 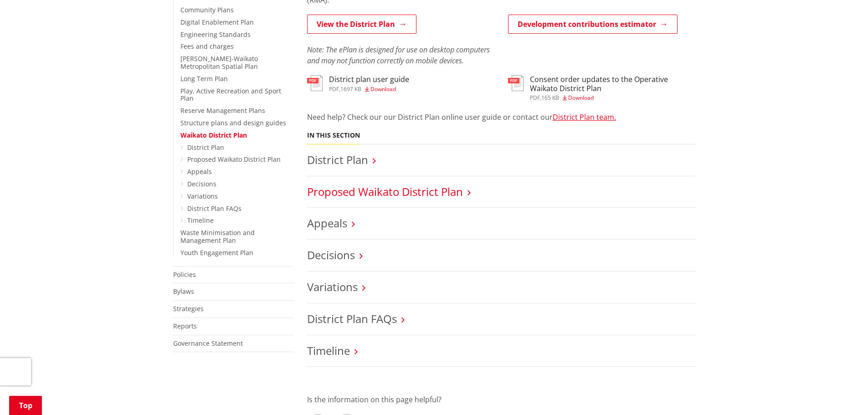 What do you see at coordinates (207, 10) in the screenshot?
I see `a: Community Plans` at bounding box center [207, 10].